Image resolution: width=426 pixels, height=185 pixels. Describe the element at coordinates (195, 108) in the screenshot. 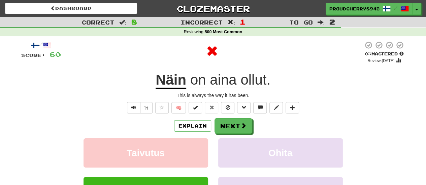

I see `button: Set this sentence to 100% Mastered (alt+m)` at that location.